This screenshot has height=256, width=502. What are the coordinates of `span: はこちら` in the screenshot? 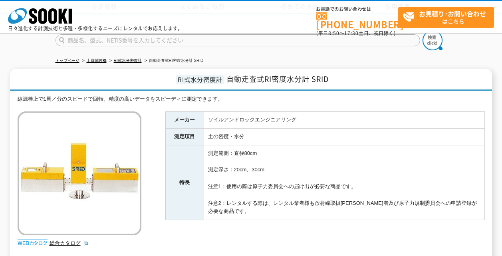 It's located at (448, 17).